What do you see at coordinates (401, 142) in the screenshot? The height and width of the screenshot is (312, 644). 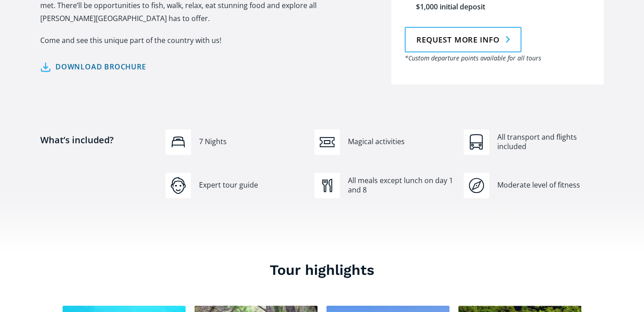 I see `div: Magical activities` at bounding box center [401, 142].